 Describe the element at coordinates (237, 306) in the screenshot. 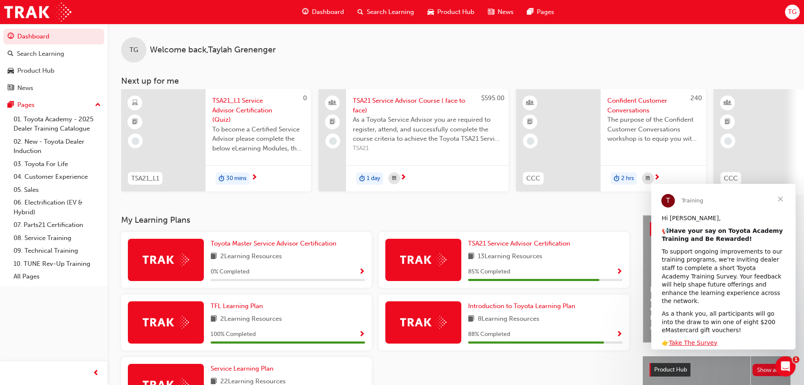

I see `span: TFL Learning Plan` at that location.